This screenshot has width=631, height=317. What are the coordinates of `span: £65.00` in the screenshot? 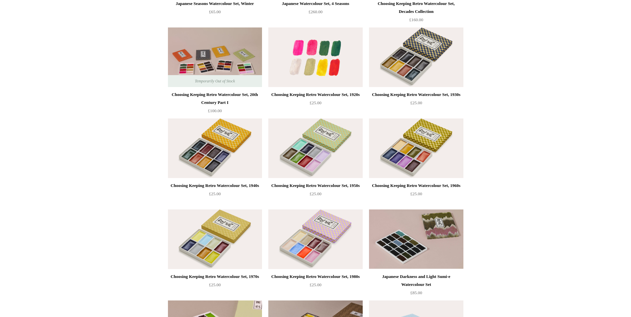 It's located at (215, 12).